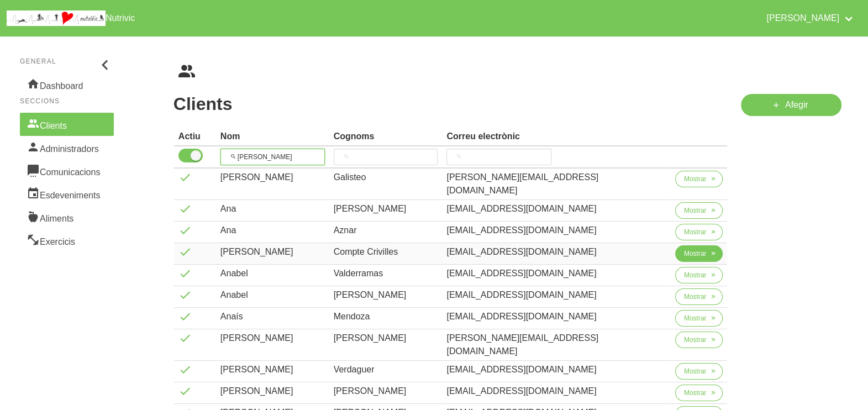  Describe the element at coordinates (56, 18) in the screenshot. I see `img: company_logo` at that location.